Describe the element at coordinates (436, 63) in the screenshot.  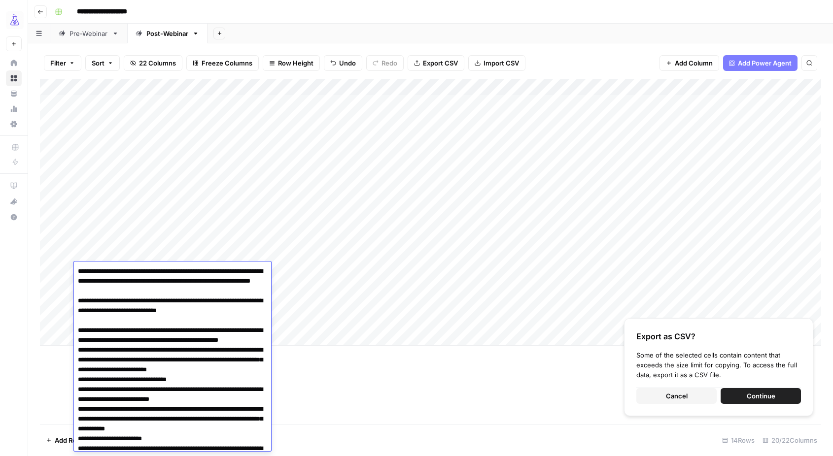
I see `button: Export CSV` at that location.